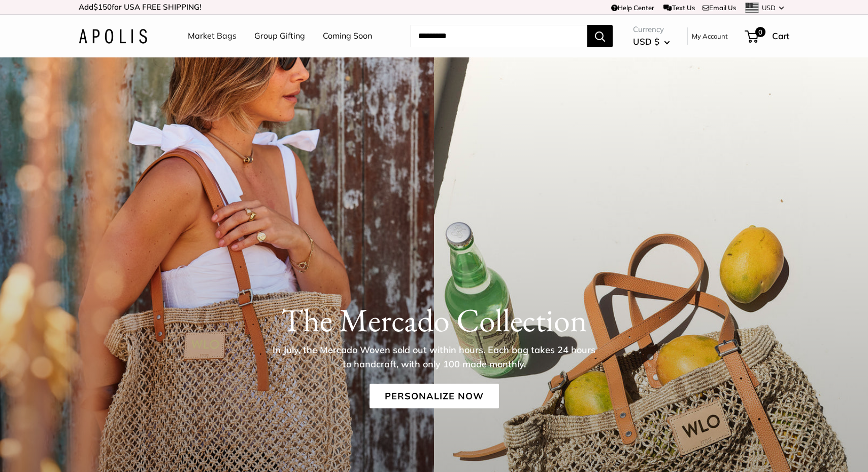  What do you see at coordinates (710, 36) in the screenshot?
I see `a: My Account` at bounding box center [710, 36].